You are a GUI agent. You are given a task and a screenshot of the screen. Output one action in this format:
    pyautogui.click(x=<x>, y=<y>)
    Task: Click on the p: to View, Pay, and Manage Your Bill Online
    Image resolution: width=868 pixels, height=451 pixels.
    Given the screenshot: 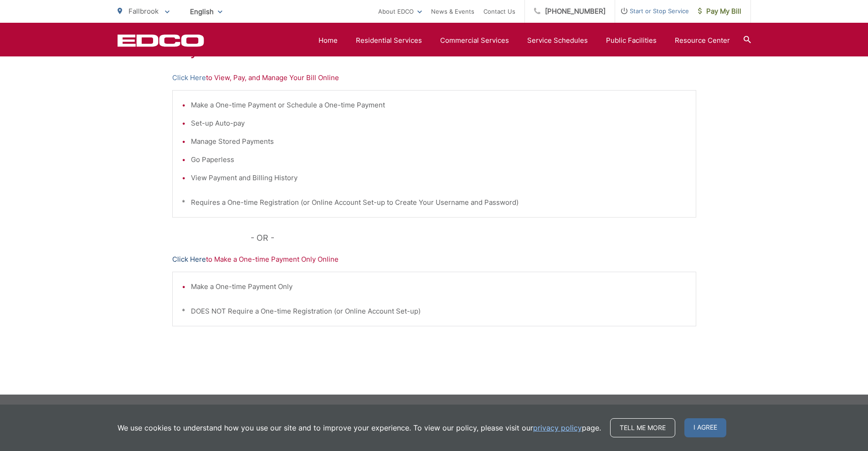 What is the action you would take?
    pyautogui.click(x=434, y=78)
    